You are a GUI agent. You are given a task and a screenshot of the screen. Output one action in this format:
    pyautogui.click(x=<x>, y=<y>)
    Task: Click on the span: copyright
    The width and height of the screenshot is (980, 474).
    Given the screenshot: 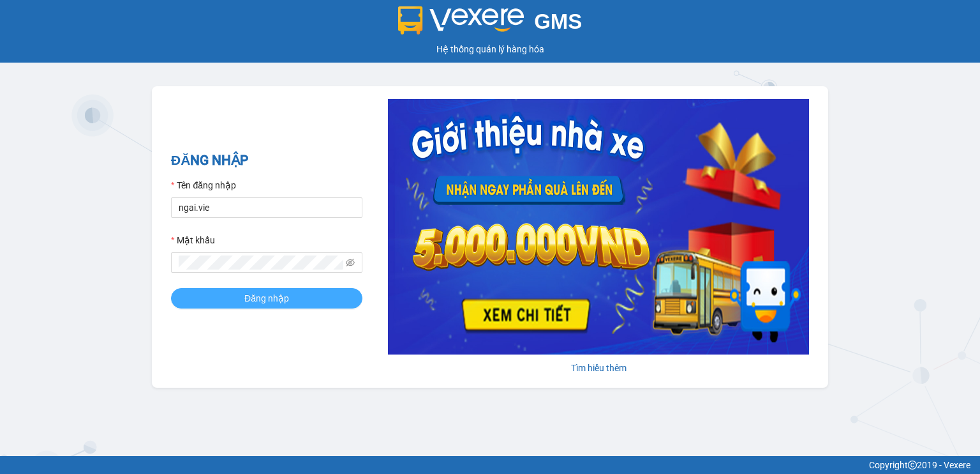 What is the action you would take?
    pyautogui.click(x=912, y=465)
    